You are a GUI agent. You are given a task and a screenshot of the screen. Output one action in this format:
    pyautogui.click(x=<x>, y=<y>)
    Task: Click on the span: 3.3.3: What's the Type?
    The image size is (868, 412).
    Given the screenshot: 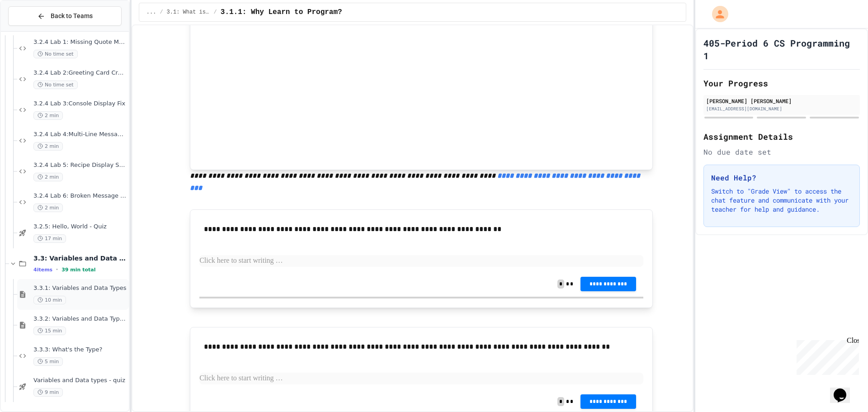 What is the action you would take?
    pyautogui.click(x=80, y=350)
    